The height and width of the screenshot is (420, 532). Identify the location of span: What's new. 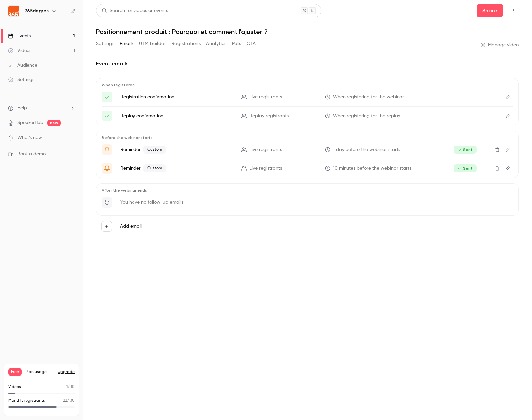
(29, 137).